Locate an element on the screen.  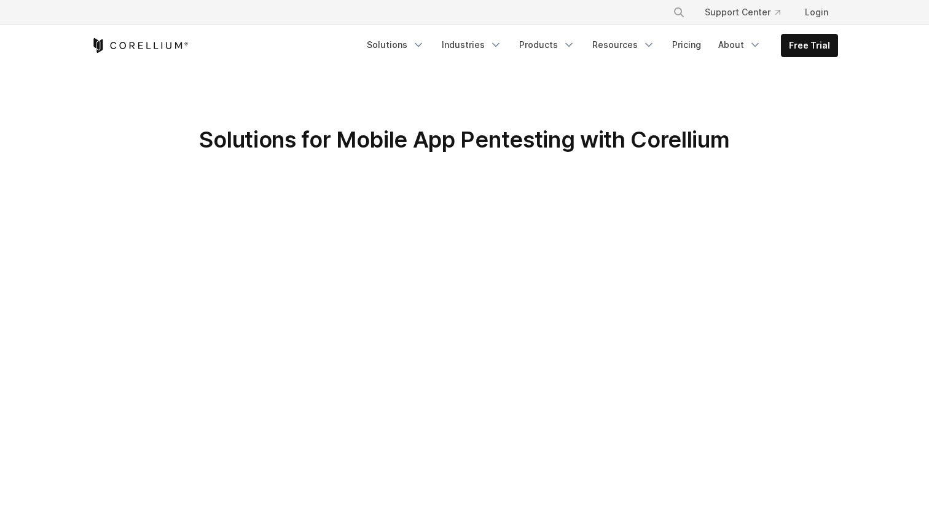
a: About is located at coordinates (740, 45).